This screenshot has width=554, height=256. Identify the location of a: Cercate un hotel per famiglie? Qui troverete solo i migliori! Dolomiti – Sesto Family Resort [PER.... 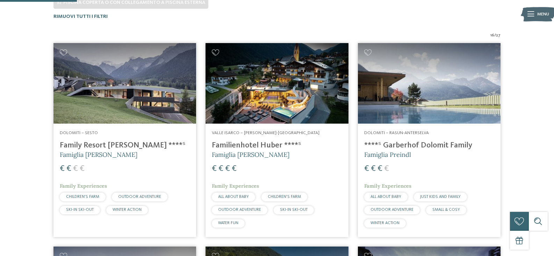
(125, 140).